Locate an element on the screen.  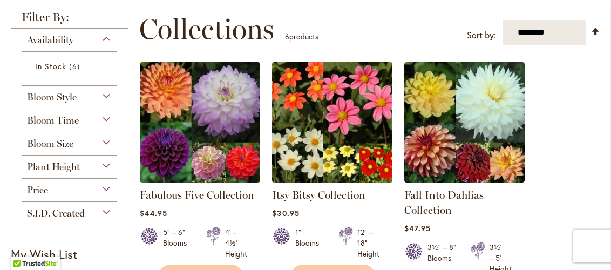
div: 5" – 6" Blooms is located at coordinates (178, 243).